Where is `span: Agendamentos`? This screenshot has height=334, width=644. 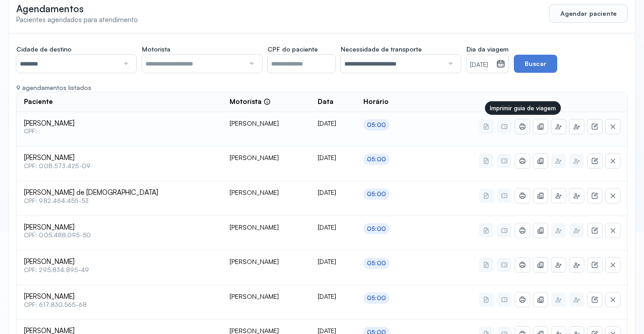 span: Agendamentos is located at coordinates (50, 9).